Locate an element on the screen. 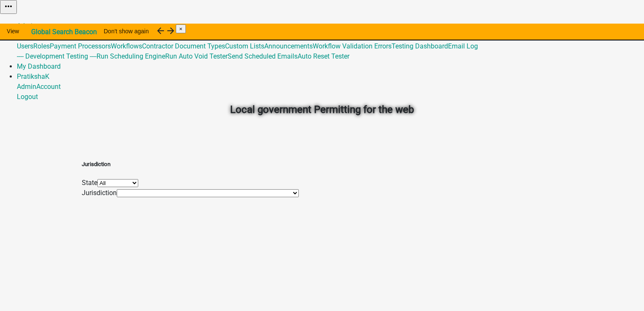  button: Close is located at coordinates (181, 29).